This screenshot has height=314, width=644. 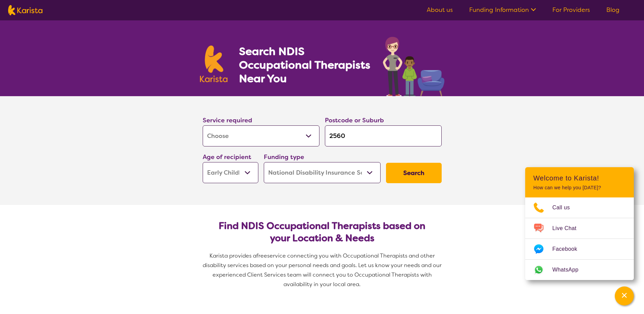 What do you see at coordinates (568, 229) in the screenshot?
I see `span: Live Chat` at bounding box center [568, 229].